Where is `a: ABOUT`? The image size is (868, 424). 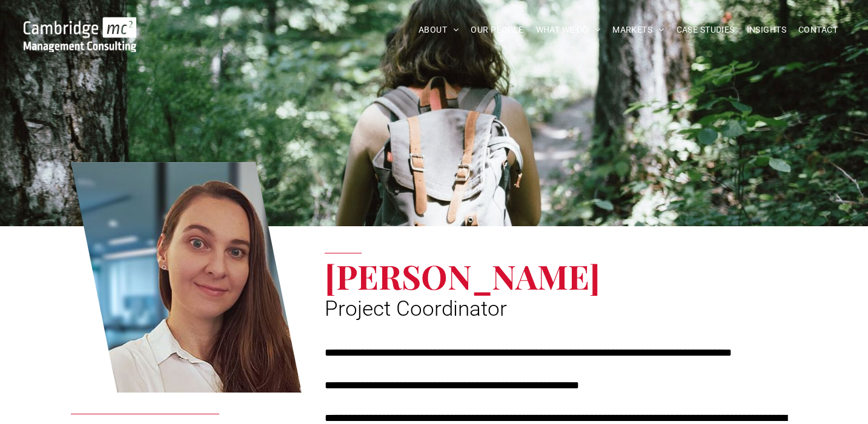 a: ABOUT is located at coordinates (439, 29).